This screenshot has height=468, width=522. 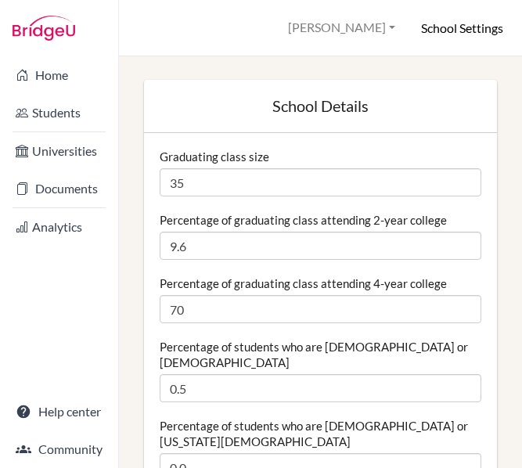 What do you see at coordinates (320, 106) in the screenshot?
I see `h1: School Details` at bounding box center [320, 106].